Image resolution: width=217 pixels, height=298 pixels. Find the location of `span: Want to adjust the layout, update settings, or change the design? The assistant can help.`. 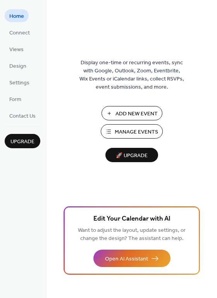

span: Want to adjust the layout, update settings, or change the design? The assistant can help. is located at coordinates (132, 235).